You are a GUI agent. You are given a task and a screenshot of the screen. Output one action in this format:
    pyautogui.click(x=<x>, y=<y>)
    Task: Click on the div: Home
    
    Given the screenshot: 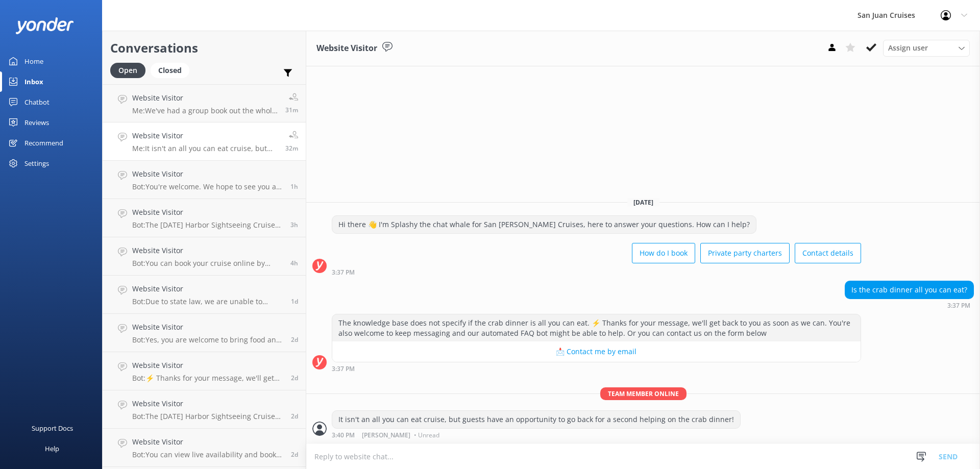 What is the action you would take?
    pyautogui.click(x=34, y=62)
    